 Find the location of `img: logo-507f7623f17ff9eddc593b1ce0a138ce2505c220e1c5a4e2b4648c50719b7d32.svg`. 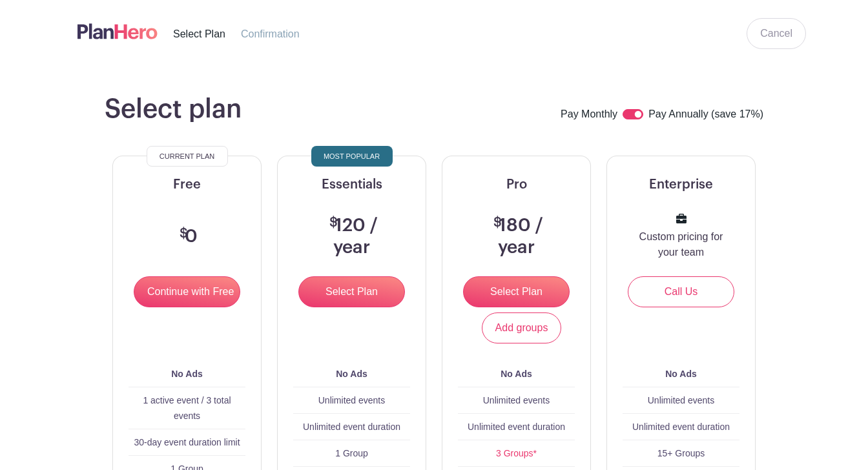

img: logo-507f7623f17ff9eddc593b1ce0a138ce2505c220e1c5a4e2b4648c50719b7d32.svg is located at coordinates (117, 31).